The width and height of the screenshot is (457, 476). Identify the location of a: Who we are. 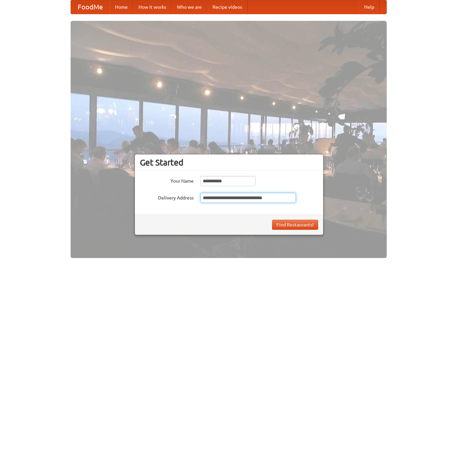
(189, 7).